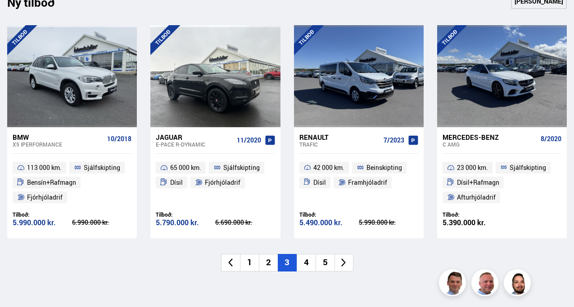 This screenshot has height=307, width=574. I want to click on img: FbJEzSuNWCJXmdc-.webp, so click(454, 284).